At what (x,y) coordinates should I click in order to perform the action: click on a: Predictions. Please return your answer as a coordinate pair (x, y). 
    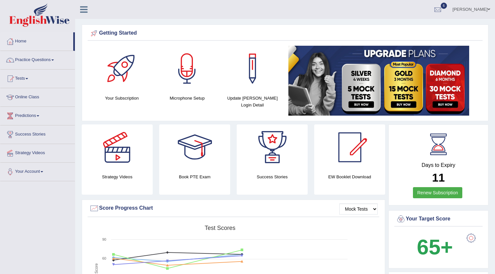
    Looking at the image, I should click on (38, 115).